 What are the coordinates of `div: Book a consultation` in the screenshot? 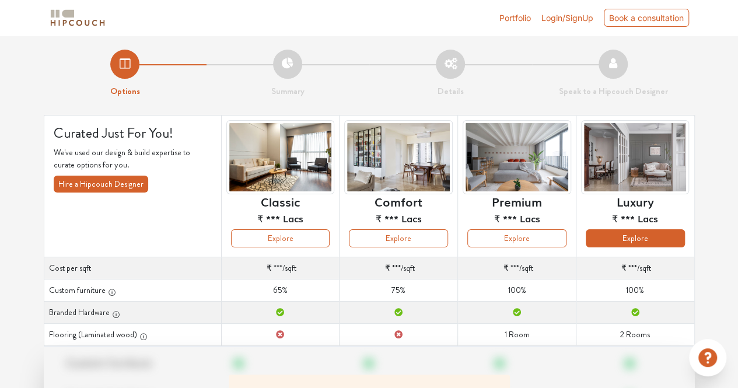 It's located at (646, 18).